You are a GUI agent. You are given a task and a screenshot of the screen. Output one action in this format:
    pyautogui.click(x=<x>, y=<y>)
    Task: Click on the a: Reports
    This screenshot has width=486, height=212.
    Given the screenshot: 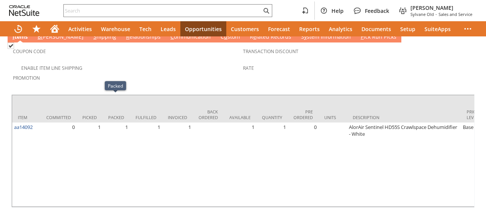 What is the action you would take?
    pyautogui.click(x=310, y=29)
    